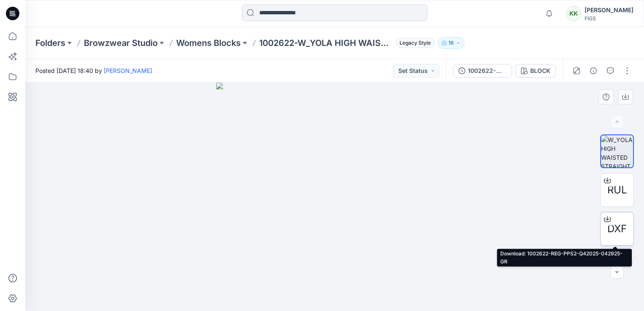 The image size is (644, 311). What do you see at coordinates (540, 70) in the screenshot?
I see `div: BLOCK` at bounding box center [540, 70].